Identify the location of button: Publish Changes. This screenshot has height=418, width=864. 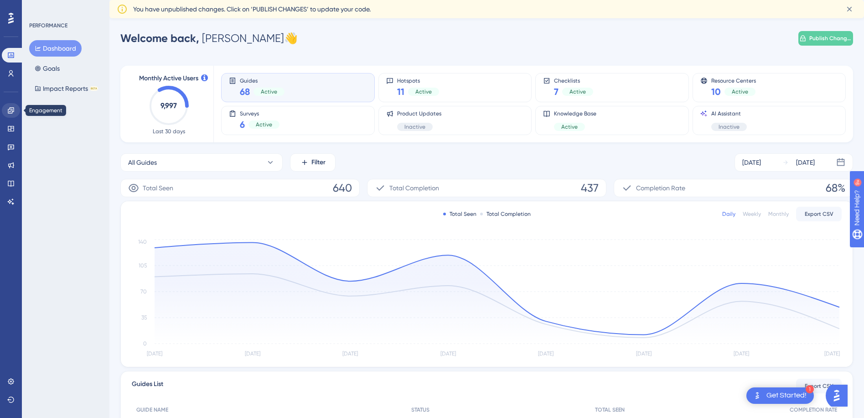
(826, 38).